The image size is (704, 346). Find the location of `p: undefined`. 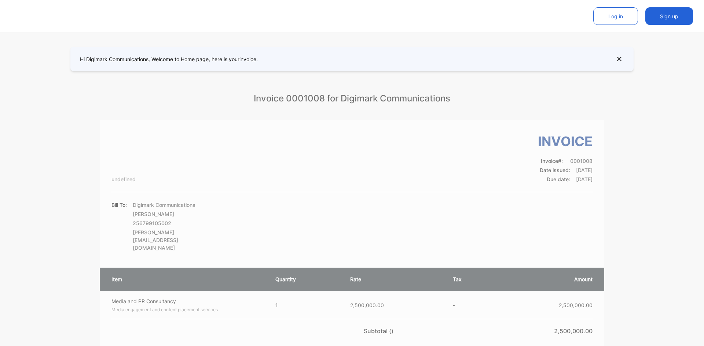

p: undefined is located at coordinates (124, 179).